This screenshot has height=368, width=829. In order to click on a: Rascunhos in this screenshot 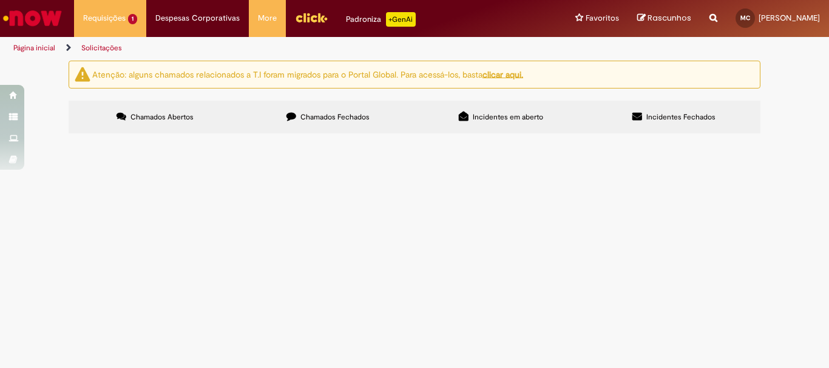, I will do `click(664, 18)`.